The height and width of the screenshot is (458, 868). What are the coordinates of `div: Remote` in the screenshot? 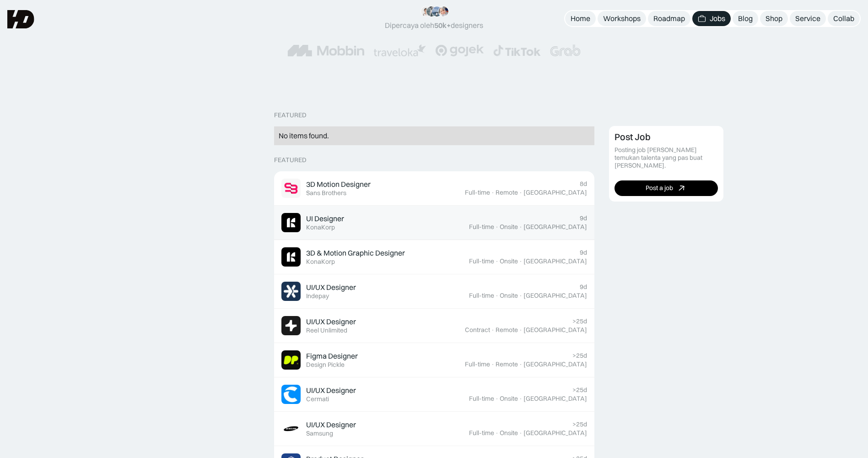 It's located at (506, 364).